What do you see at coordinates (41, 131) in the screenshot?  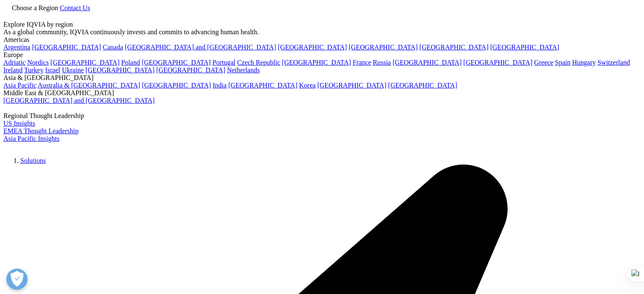 I see `span: EMEA Thought Leadership` at bounding box center [41, 131].